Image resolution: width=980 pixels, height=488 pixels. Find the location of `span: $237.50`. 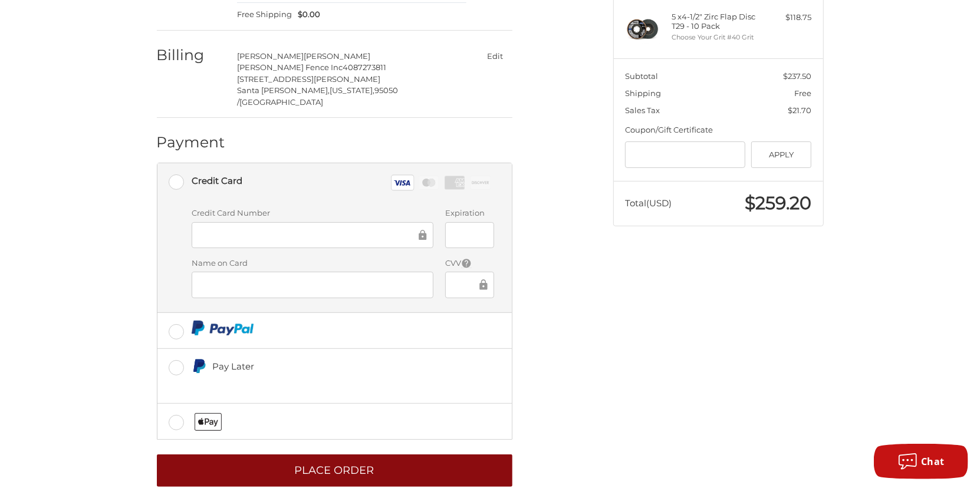

span: $237.50 is located at coordinates (797, 76).